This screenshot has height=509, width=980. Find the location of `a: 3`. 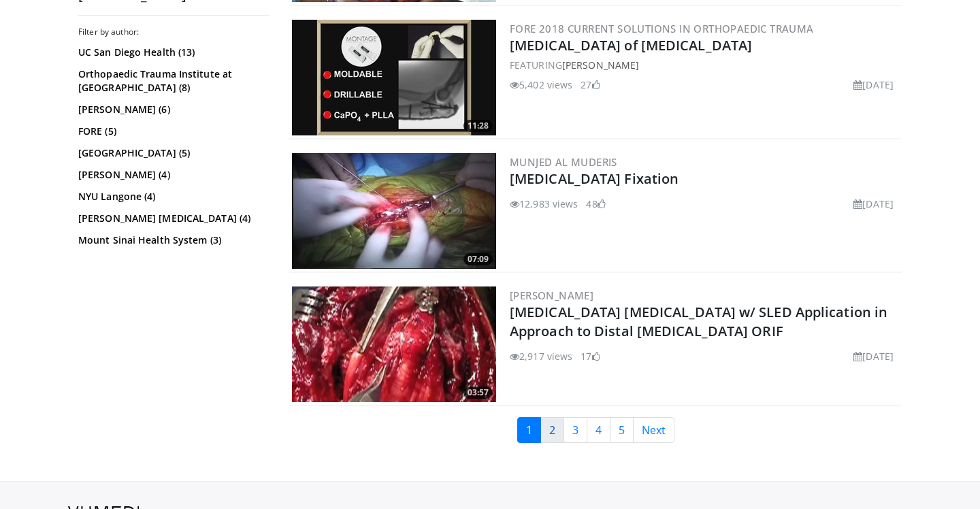

a: 3 is located at coordinates (575, 429).